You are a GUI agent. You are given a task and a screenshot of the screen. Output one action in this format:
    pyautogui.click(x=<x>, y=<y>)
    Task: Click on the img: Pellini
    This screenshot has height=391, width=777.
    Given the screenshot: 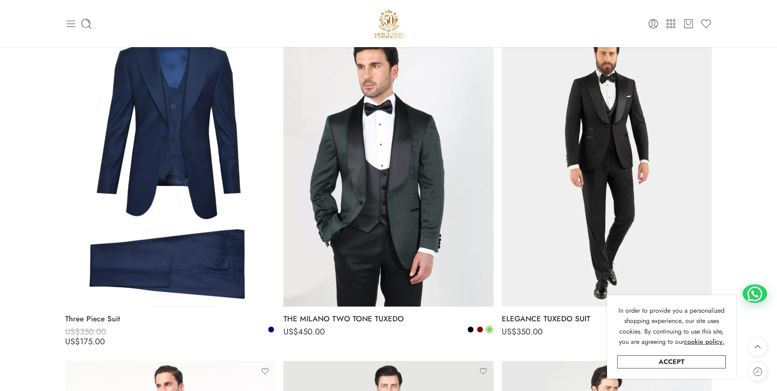 What is the action you would take?
    pyautogui.click(x=389, y=23)
    